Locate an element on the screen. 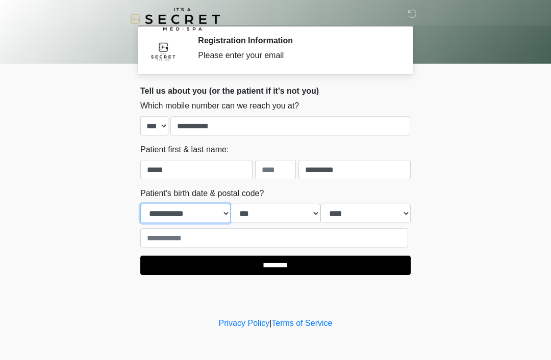 This screenshot has width=551, height=360. h2: Registration Information is located at coordinates (296, 40).